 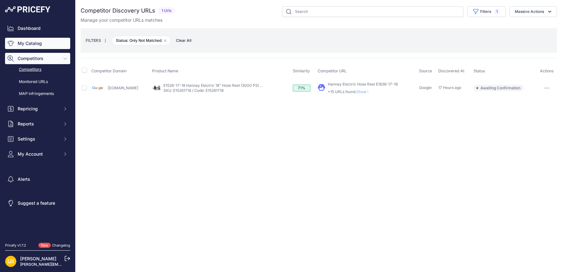 What do you see at coordinates (37, 139) in the screenshot?
I see `button: Settings` at bounding box center [37, 139].